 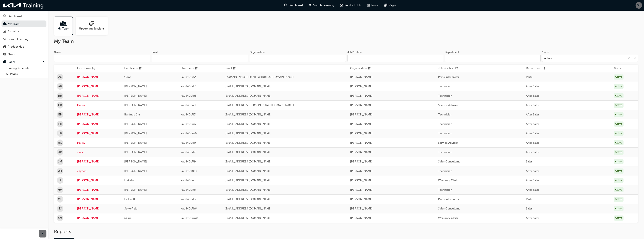 What do you see at coordinates (393, 6) in the screenshot?
I see `span: Pages` at bounding box center [393, 6].